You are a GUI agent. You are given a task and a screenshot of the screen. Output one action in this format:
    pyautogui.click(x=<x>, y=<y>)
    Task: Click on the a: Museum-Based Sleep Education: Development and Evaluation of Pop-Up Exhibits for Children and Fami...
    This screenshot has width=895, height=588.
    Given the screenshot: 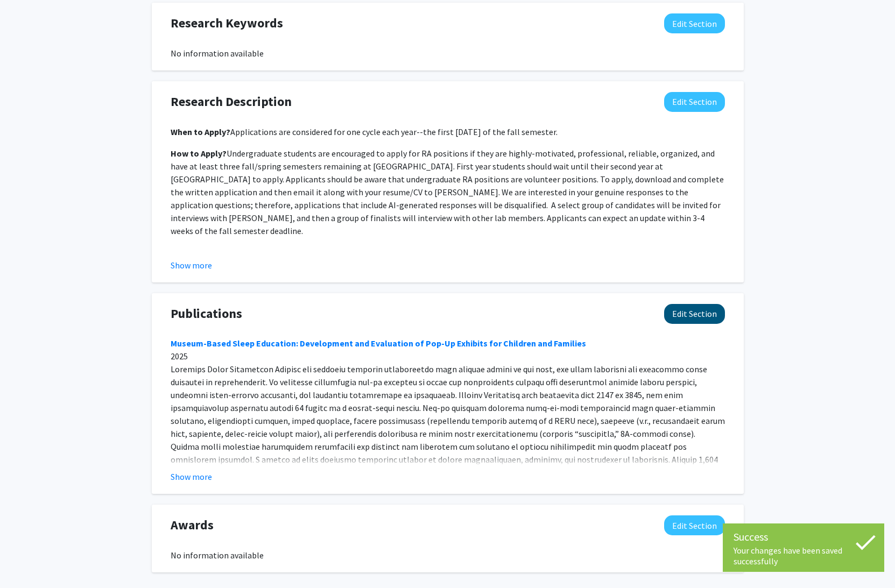 What is the action you would take?
    pyautogui.click(x=379, y=343)
    